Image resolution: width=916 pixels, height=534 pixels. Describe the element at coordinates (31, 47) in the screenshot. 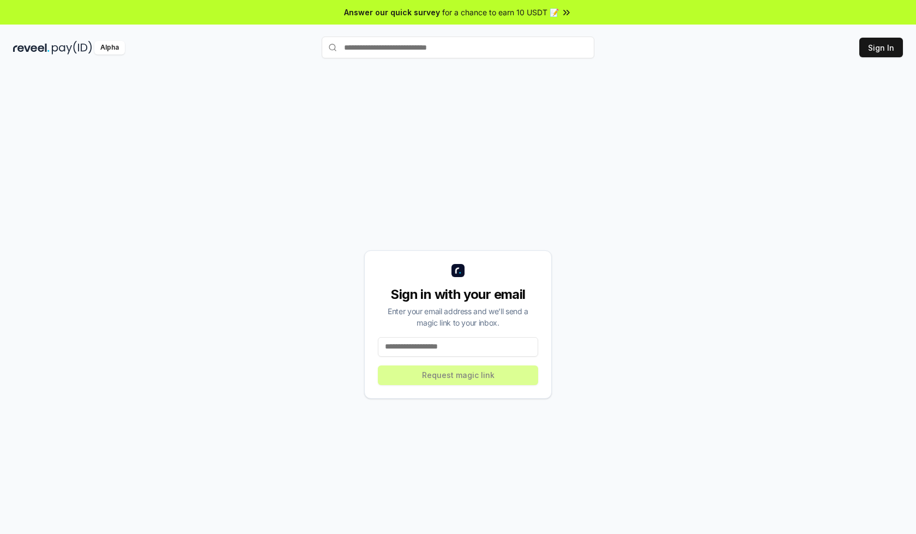

I see `img: reveel_dark` at that location.